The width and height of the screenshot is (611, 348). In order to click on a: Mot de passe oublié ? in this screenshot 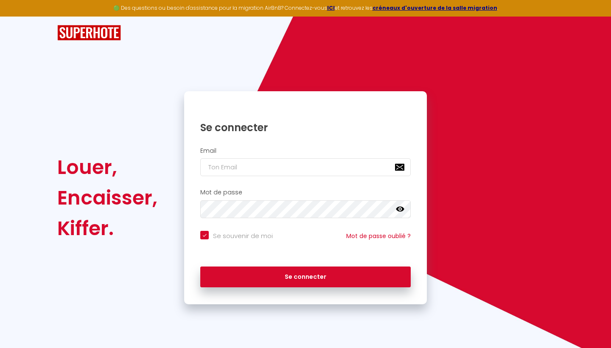, I will do `click(378, 236)`.